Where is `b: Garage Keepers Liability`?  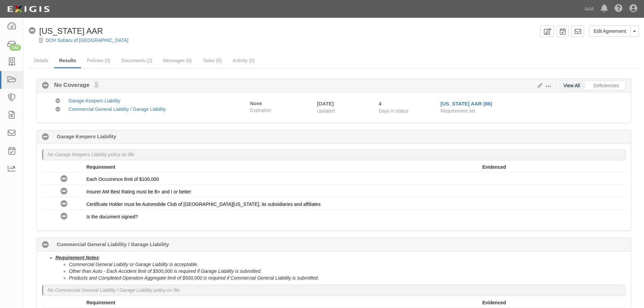
b: Garage Keepers Liability is located at coordinates (87, 137).